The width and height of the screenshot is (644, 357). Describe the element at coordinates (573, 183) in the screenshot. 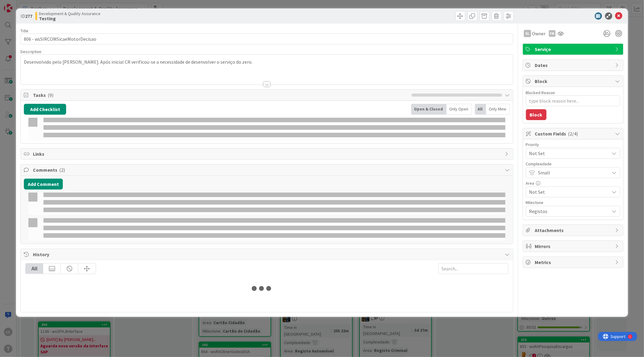

I see `div: Area` at that location.